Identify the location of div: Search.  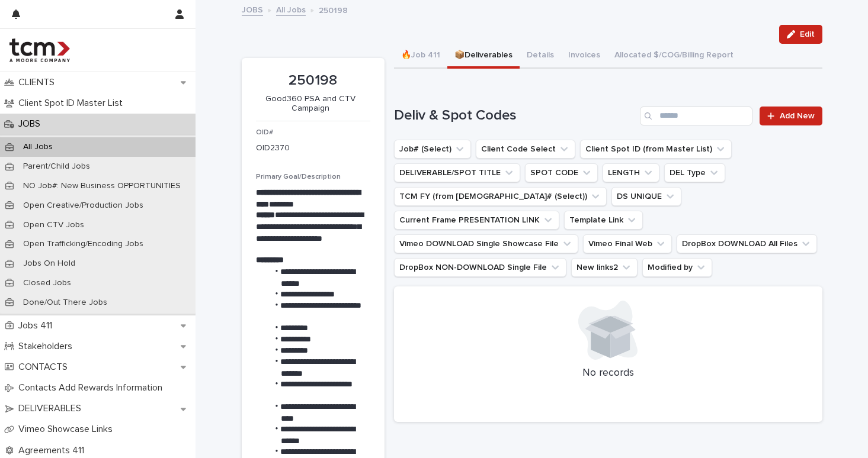
(696, 116).